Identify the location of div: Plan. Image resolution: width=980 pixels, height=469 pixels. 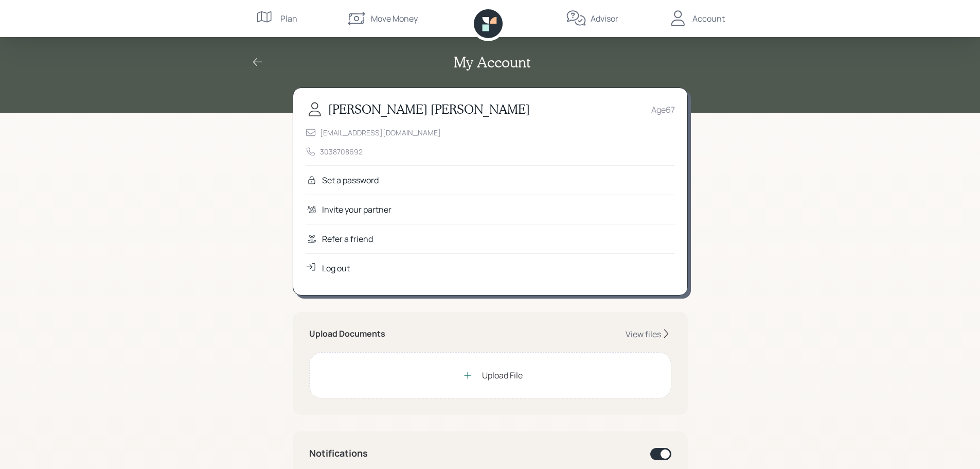
(289, 18).